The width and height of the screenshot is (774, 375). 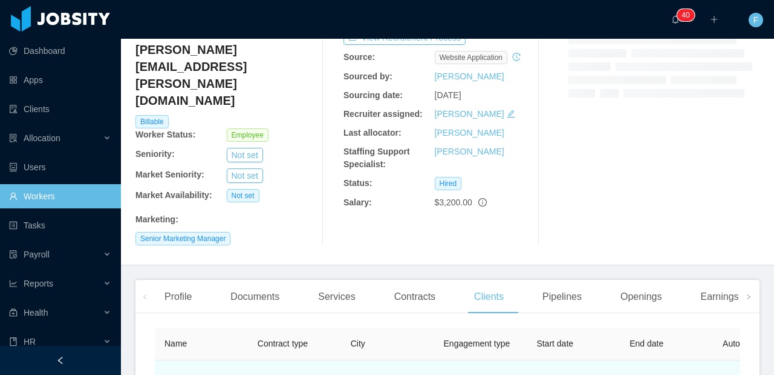 I want to click on i: icon: history, so click(x=517, y=57).